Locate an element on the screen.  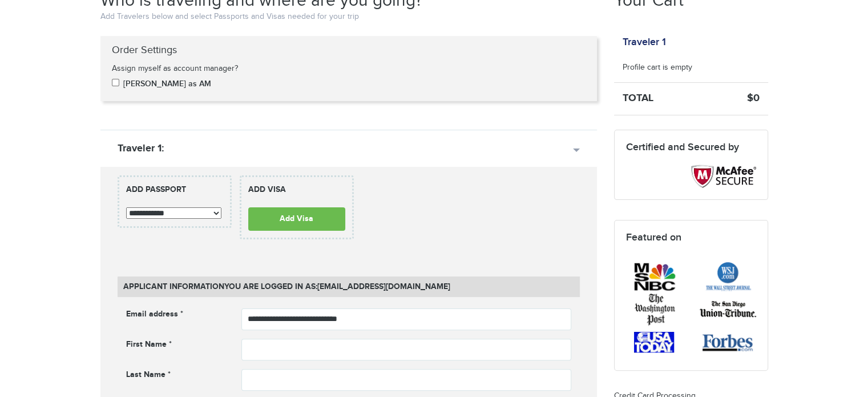
img: featured-forbes.png is located at coordinates (728, 342).